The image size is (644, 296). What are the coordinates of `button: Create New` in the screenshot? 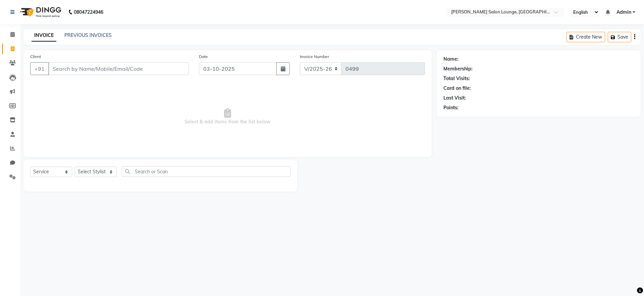 It's located at (586, 37).